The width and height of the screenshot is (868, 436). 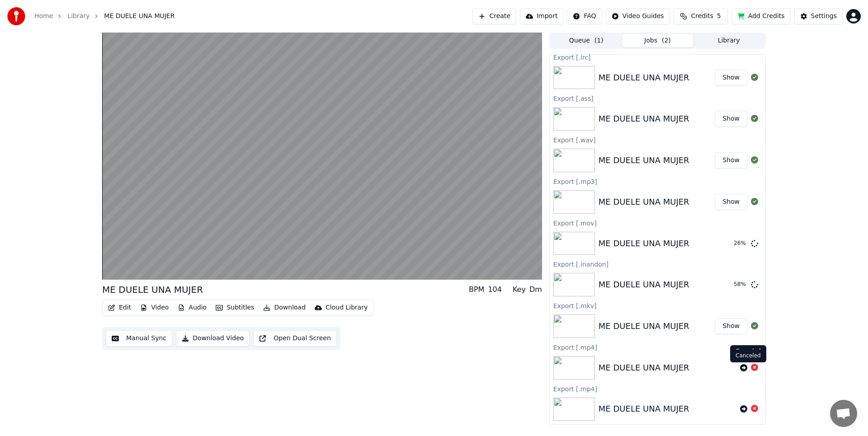 What do you see at coordinates (818, 17) in the screenshot?
I see `button: Settings` at bounding box center [818, 17].